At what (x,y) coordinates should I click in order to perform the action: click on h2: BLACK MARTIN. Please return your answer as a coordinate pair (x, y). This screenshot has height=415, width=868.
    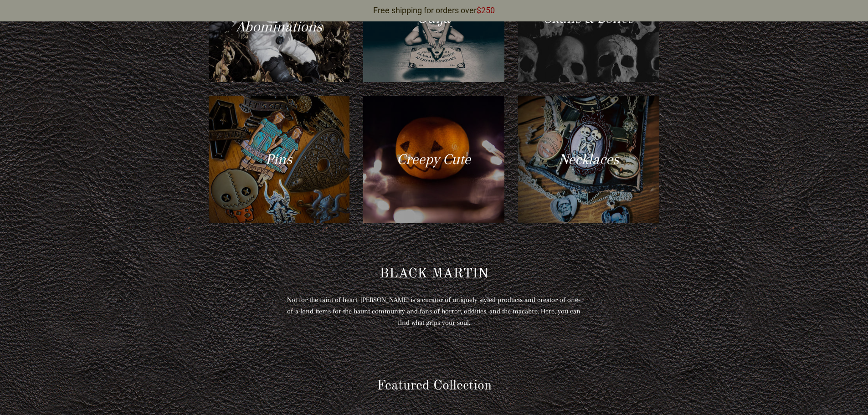
    Looking at the image, I should click on (434, 274).